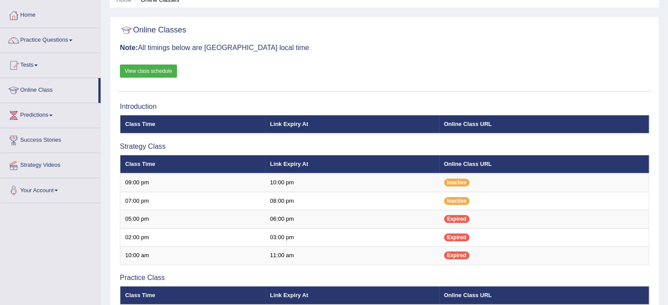 This screenshot has width=668, height=305. I want to click on td: 03:00 pm, so click(352, 238).